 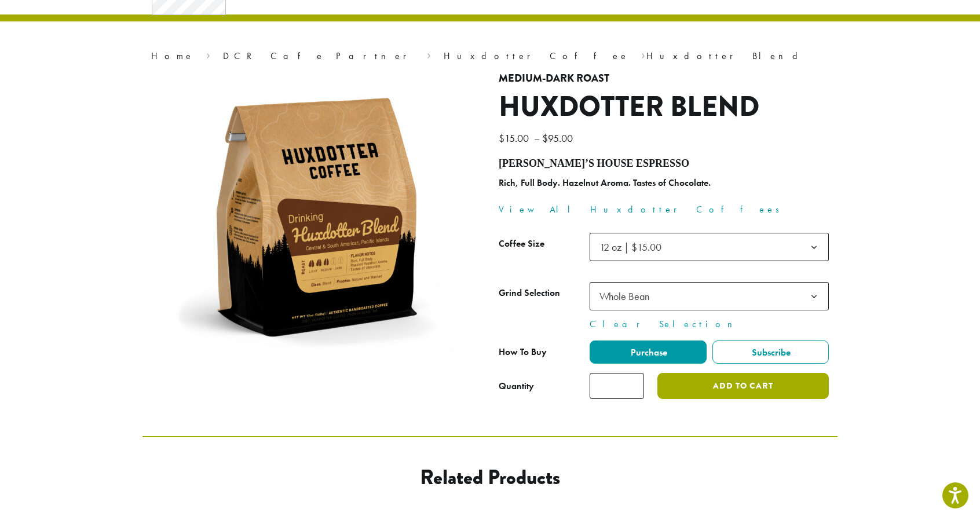 I want to click on nav: Breadcrumb, so click(x=490, y=56).